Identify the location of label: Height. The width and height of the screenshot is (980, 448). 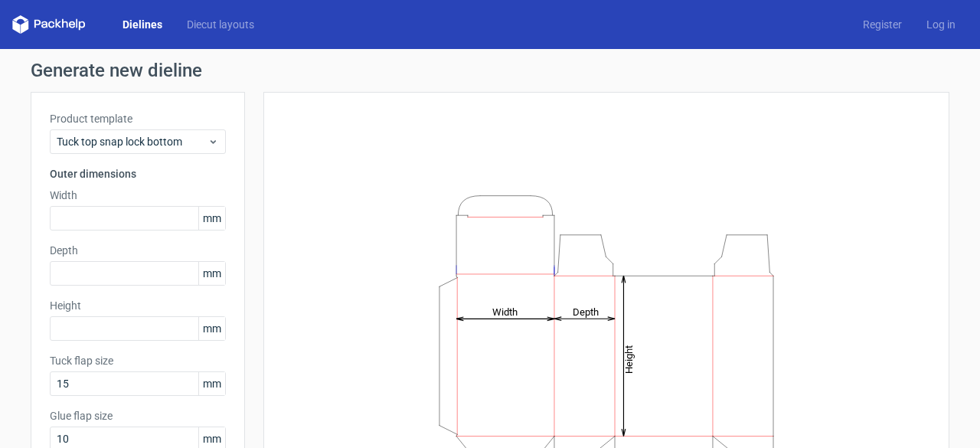
(138, 306).